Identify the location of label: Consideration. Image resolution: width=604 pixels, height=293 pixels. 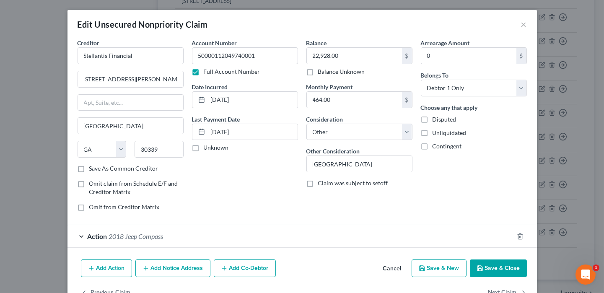
(325, 119).